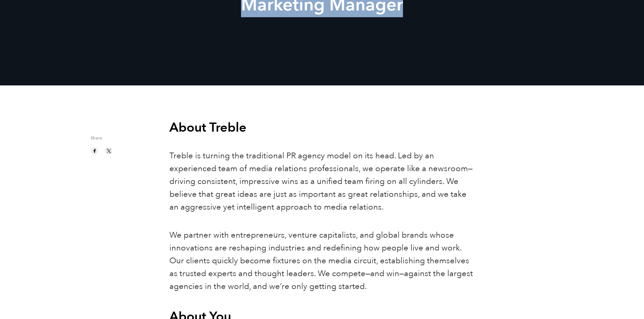  Describe the element at coordinates (208, 128) in the screenshot. I see `b: About Treble` at that location.